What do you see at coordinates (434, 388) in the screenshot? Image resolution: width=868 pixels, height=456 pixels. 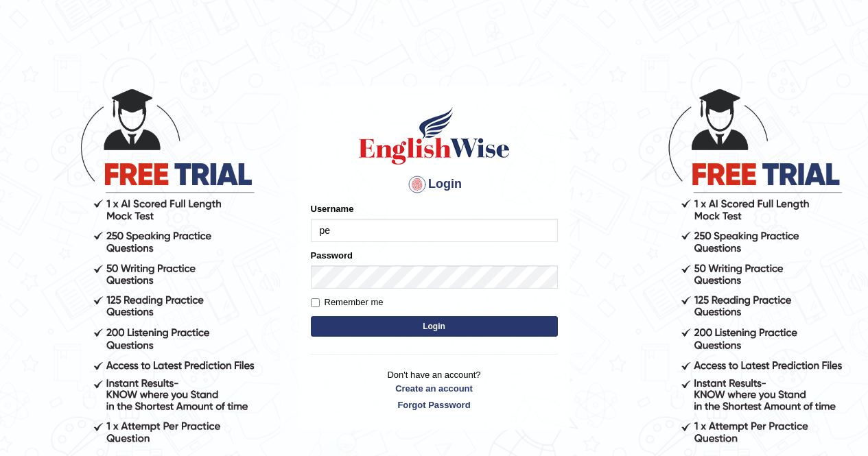 I see `a: Create an account` at bounding box center [434, 388].